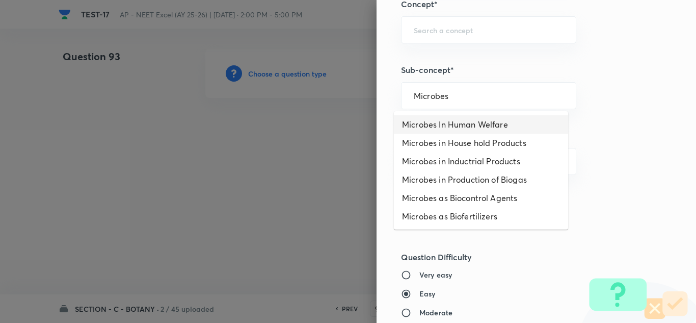 Image resolution: width=696 pixels, height=323 pixels. I want to click on li: Microbes In Human Welfare, so click(481, 124).